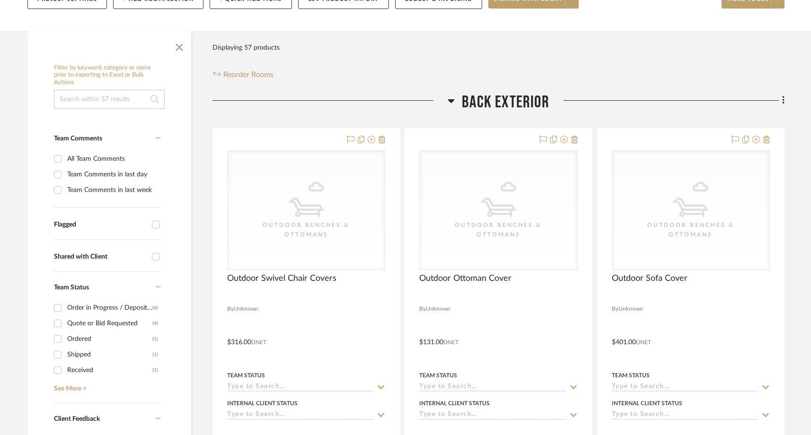  Describe the element at coordinates (113, 159) in the screenshot. I see `div: All Team Comments` at that location.